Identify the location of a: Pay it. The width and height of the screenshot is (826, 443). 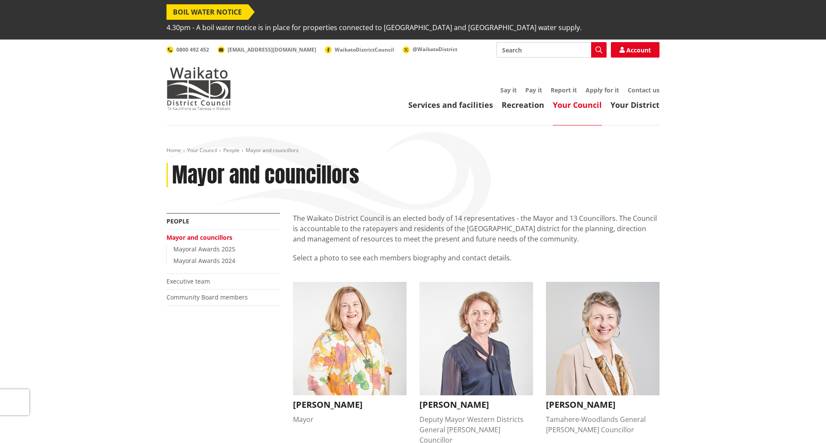
(533, 90).